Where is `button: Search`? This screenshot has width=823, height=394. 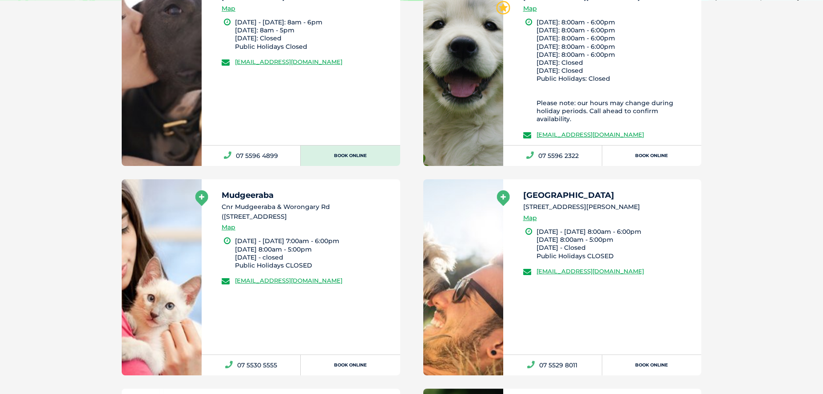 button: Search is located at coordinates (810, 45).